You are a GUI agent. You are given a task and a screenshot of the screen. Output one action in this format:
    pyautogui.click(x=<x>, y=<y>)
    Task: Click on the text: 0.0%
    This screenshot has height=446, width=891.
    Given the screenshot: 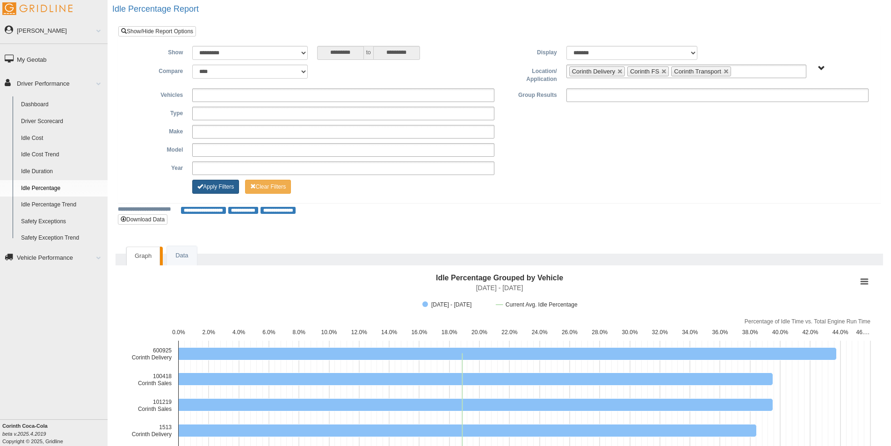 What is the action you would take?
    pyautogui.click(x=179, y=332)
    